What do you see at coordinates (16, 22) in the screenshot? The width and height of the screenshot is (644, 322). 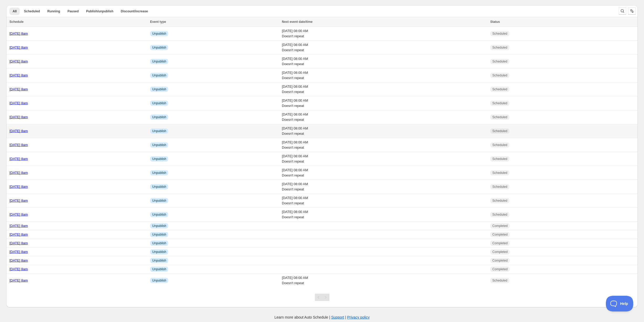 I see `span: Schedule` at bounding box center [16, 22].